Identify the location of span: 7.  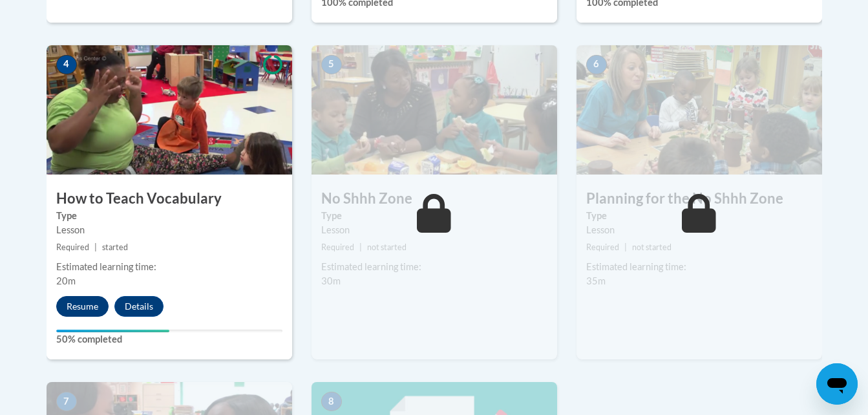
(67, 402).